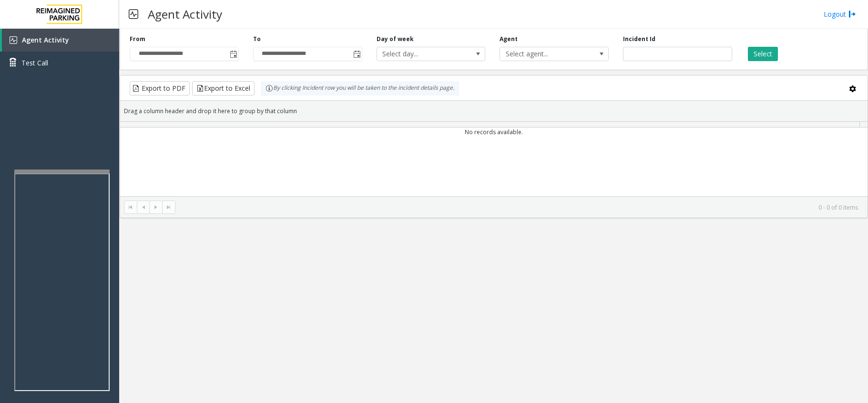 Image resolution: width=868 pixels, height=403 pixels. I want to click on img: logout, so click(852, 14).